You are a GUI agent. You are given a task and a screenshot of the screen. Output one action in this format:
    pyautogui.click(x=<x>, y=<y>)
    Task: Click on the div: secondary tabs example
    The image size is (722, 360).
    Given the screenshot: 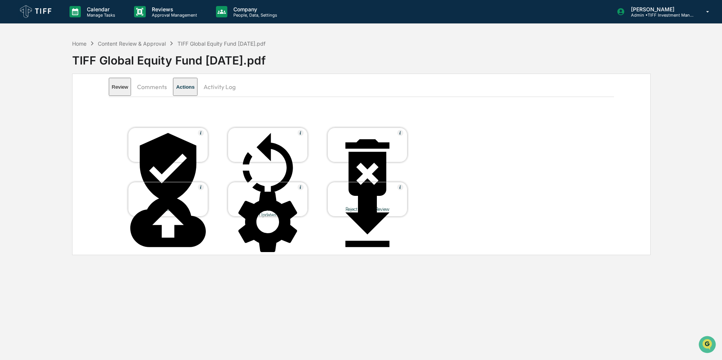 What is the action you would take?
    pyautogui.click(x=361, y=87)
    